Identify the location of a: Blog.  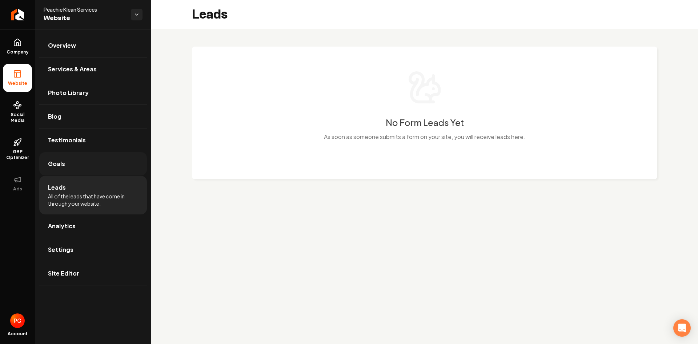
(93, 116).